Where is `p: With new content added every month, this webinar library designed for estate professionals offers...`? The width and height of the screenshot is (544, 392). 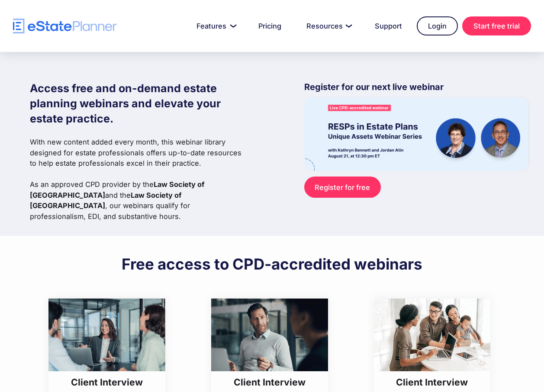 p: With new content added every month, this webinar library designed for estate professionals offers... is located at coordinates (137, 179).